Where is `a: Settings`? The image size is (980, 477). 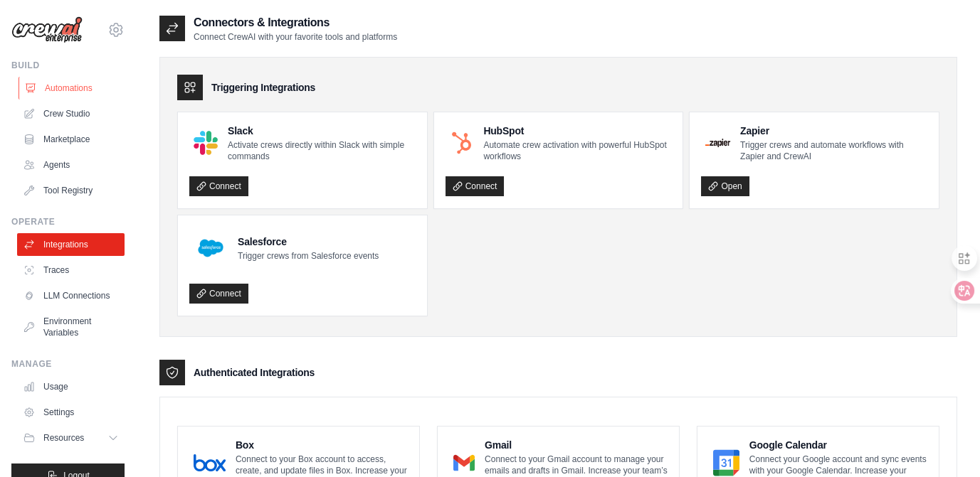
a: Settings is located at coordinates (71, 412).